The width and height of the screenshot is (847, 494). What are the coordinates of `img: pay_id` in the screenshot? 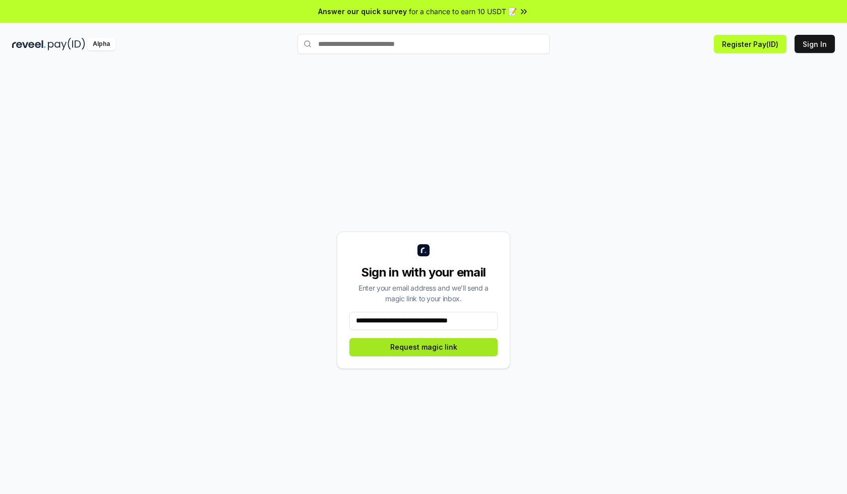 It's located at (67, 44).